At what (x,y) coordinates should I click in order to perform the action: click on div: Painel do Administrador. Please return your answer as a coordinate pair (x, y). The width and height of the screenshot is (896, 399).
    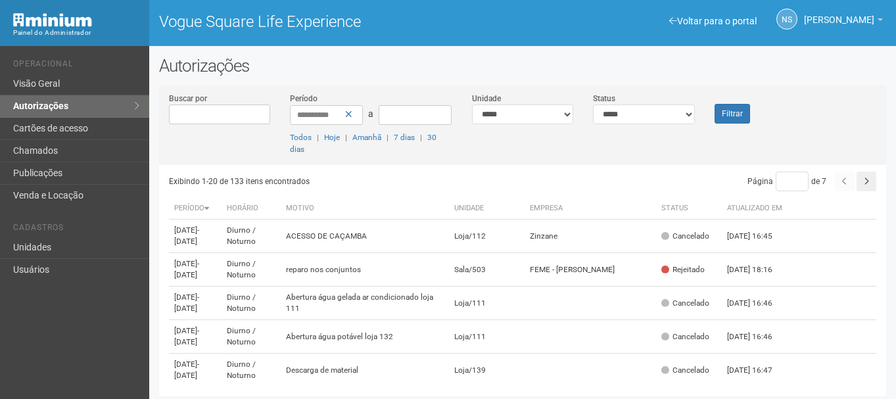
    Looking at the image, I should click on (76, 33).